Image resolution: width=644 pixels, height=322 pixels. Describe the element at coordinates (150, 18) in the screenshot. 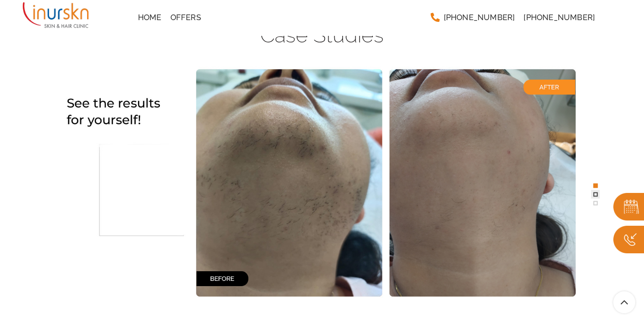

I see `a: Home` at that location.